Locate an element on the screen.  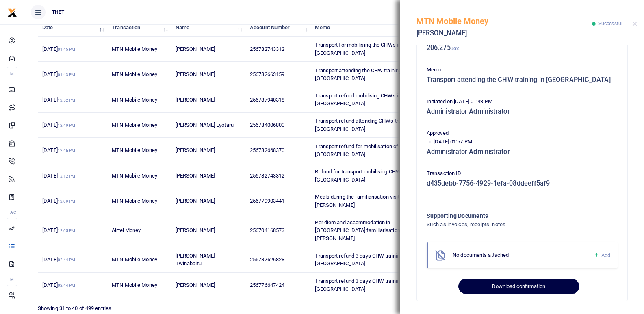
button: Close is located at coordinates (635, 24).